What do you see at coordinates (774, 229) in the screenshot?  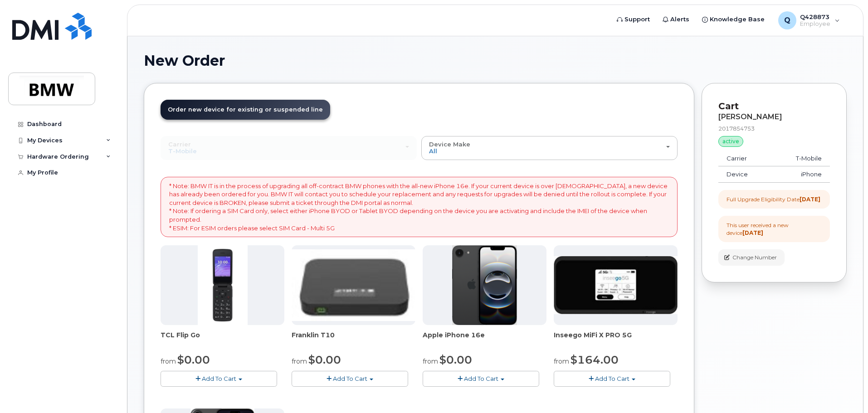 I see `div: This user received a new device` at bounding box center [774, 229].